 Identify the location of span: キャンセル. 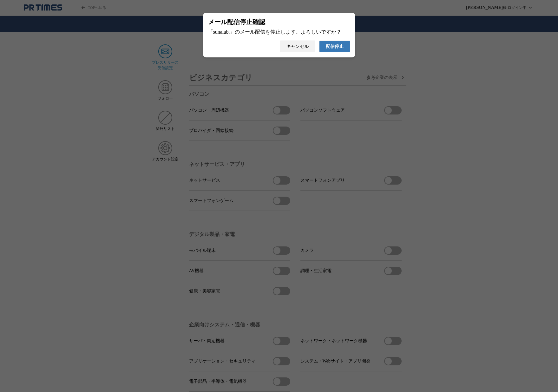
(298, 46).